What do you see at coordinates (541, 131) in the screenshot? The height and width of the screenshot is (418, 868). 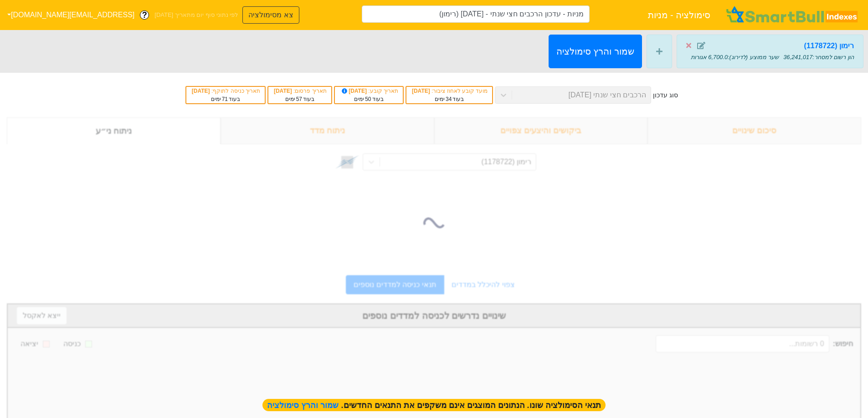 I see `div: ביקושים והיצעים צפויים` at bounding box center [541, 131].